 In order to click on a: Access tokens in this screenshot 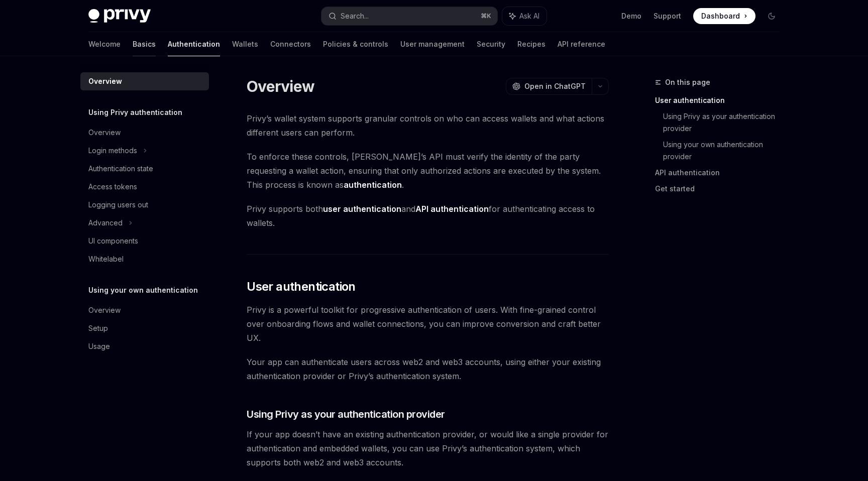, I will do `click(145, 186)`.